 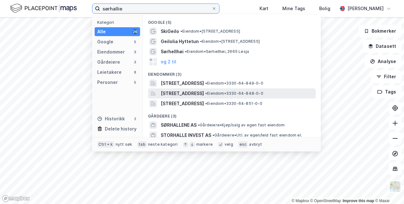 What do you see at coordinates (124, 145) in the screenshot?
I see `div: nytt søk` at bounding box center [124, 145].